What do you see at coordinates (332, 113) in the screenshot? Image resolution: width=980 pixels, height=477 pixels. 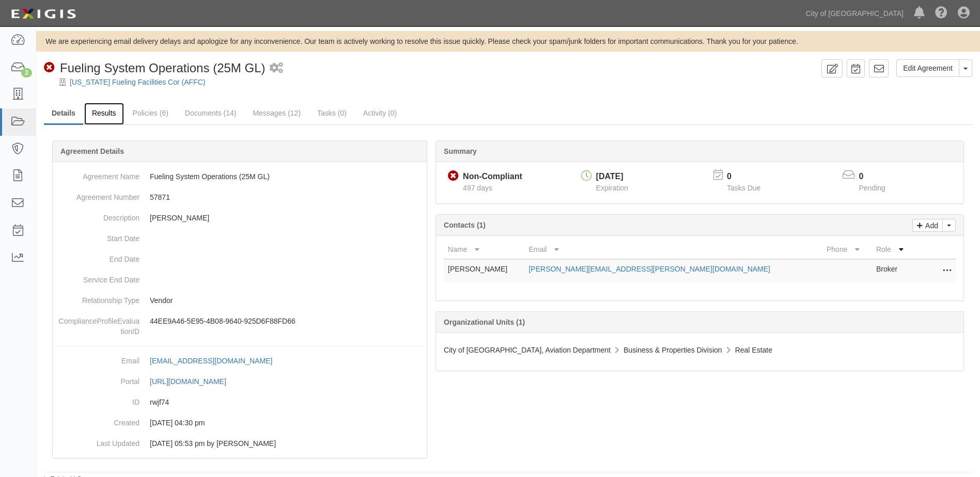 I see `a: Tasks (0)` at bounding box center [332, 113].